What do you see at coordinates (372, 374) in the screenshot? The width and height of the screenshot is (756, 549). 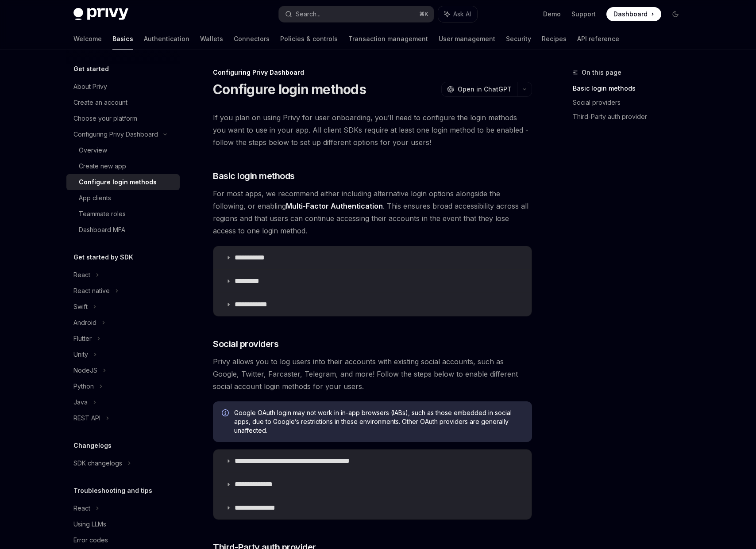 I see `span: Privy allows you to log users into their accounts with existing social accounts, such as Google, ...` at bounding box center [372, 374].